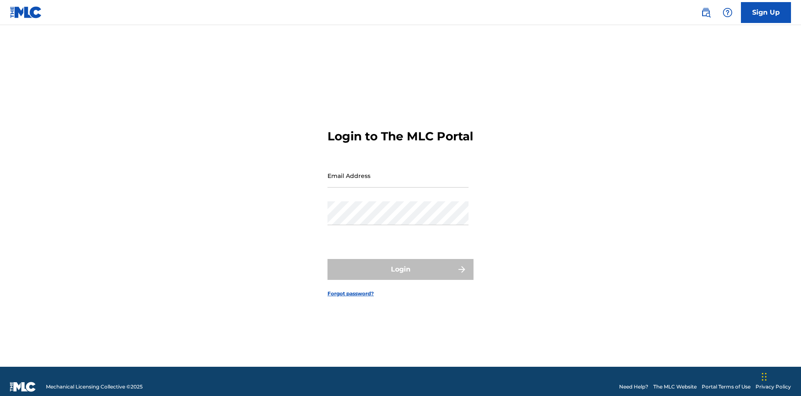  I want to click on a: The MLC Website, so click(675, 386).